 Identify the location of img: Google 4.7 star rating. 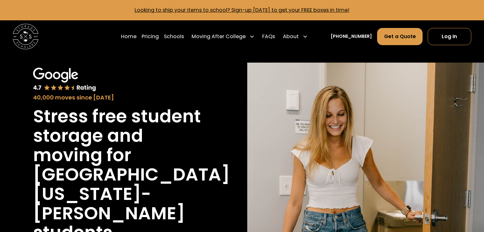
(64, 80).